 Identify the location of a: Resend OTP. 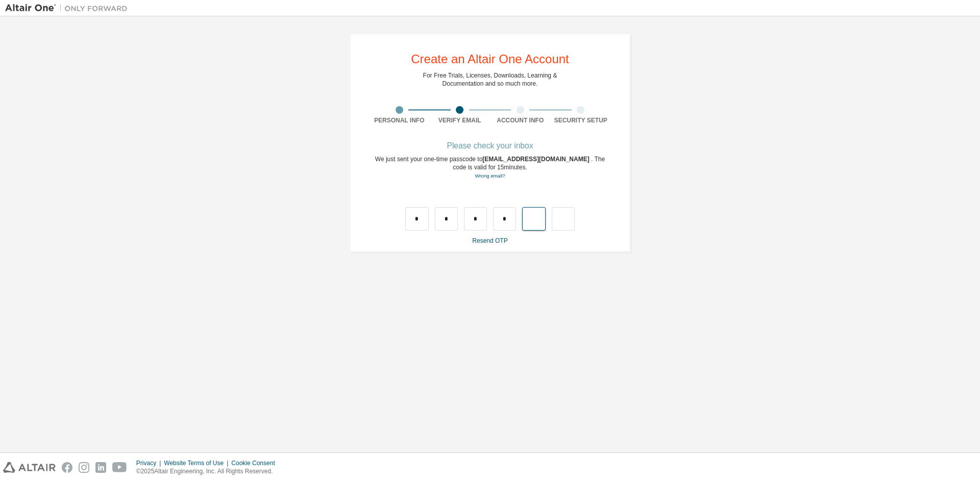
(489, 241).